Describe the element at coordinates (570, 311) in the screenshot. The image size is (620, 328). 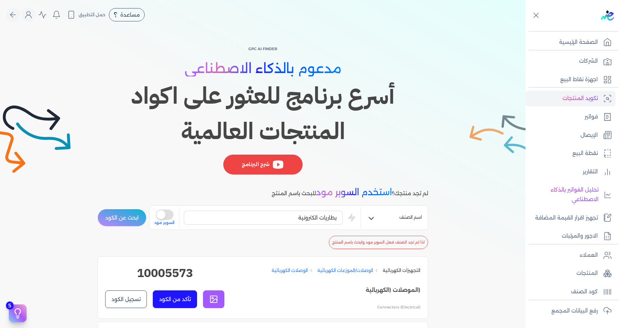
I see `a: رفع البيانات المجمع` at that location.